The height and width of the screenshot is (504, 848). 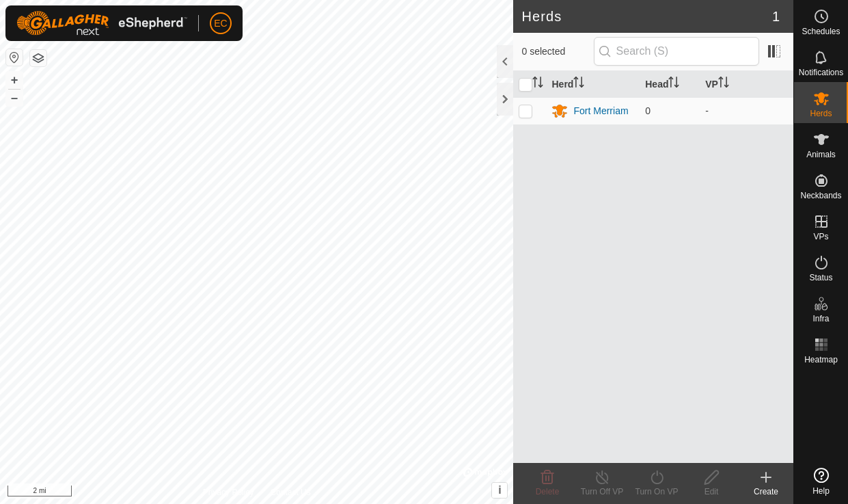 I want to click on button: i, so click(x=500, y=490).